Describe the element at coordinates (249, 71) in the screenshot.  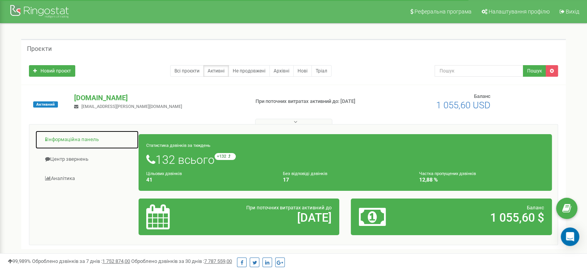
I see `a: Не продовжені` at that location.